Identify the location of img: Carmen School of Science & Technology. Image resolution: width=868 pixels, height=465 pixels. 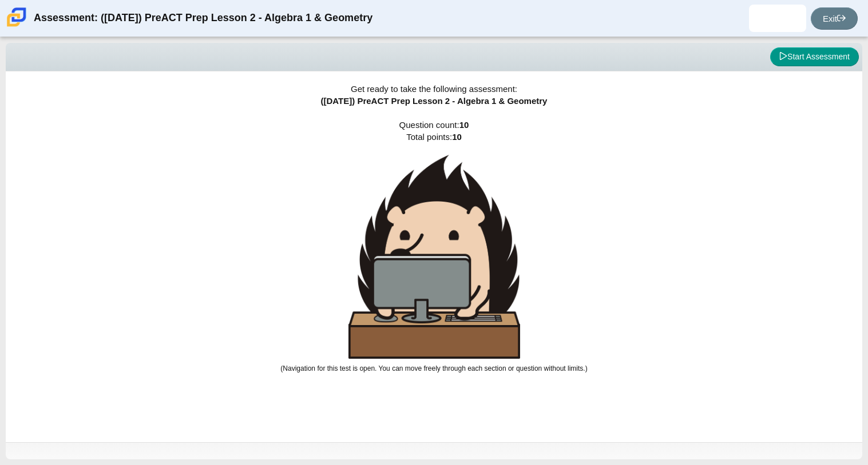
(17, 17).